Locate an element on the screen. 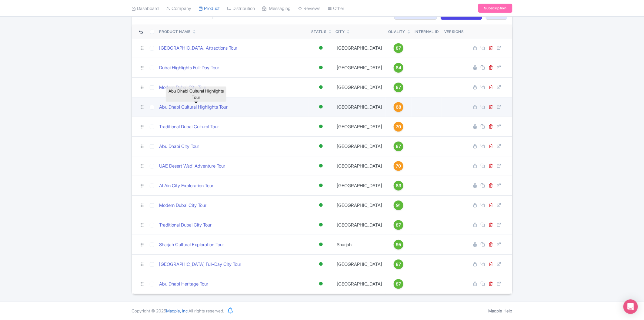  a: 95 is located at coordinates (398, 245).